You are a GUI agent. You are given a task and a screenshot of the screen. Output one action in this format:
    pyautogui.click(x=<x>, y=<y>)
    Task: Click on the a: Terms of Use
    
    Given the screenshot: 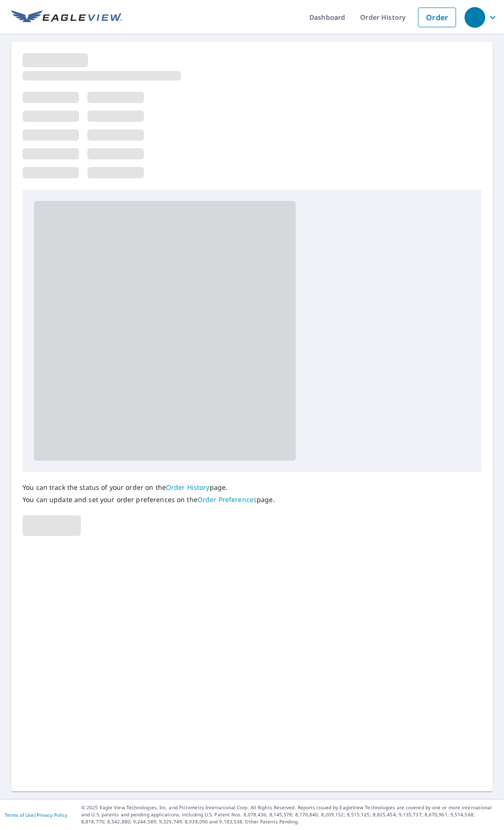 What is the action you would take?
    pyautogui.click(x=19, y=815)
    